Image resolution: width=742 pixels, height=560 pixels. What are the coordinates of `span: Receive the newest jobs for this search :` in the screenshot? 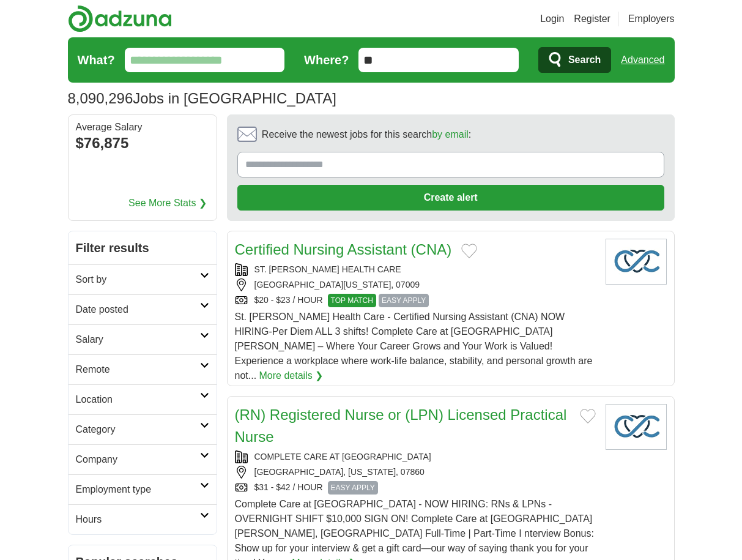 It's located at (367, 134).